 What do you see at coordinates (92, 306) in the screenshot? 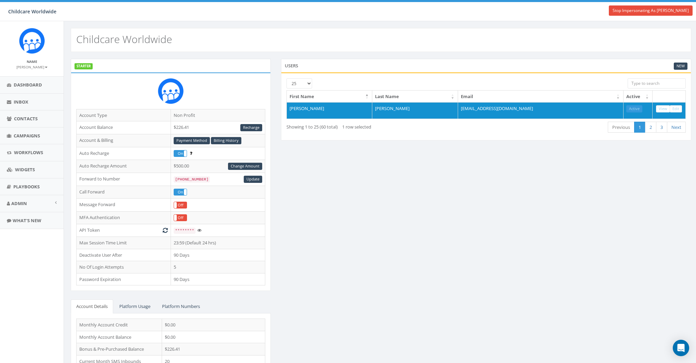
I see `a: Account Details` at bounding box center [92, 306].